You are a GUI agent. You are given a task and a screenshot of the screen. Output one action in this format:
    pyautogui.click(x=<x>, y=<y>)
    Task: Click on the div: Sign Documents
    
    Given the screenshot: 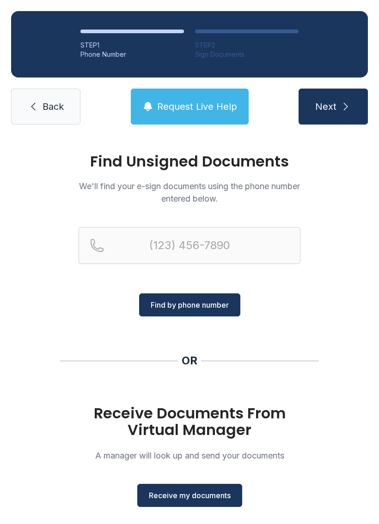 What is the action you would take?
    pyautogui.click(x=247, y=54)
    